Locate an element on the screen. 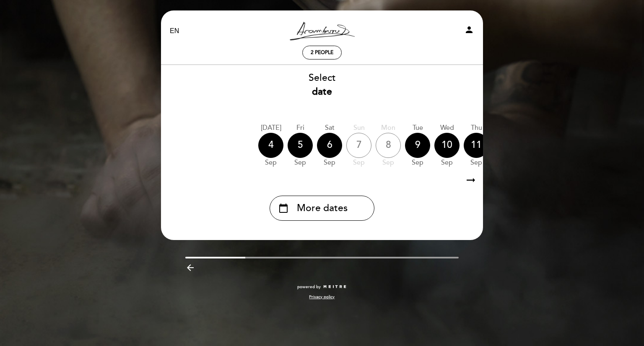 The height and width of the screenshot is (346, 644). span: More dates is located at coordinates (322, 208).